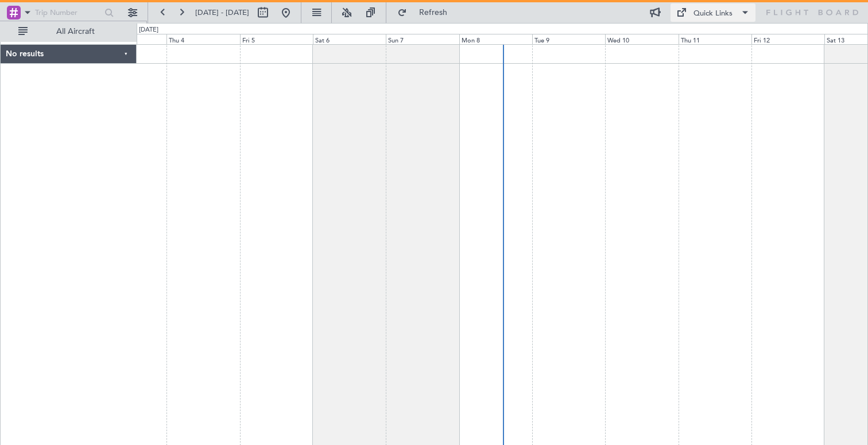 The width and height of the screenshot is (868, 445). I want to click on div: Fri 12, so click(788, 39).